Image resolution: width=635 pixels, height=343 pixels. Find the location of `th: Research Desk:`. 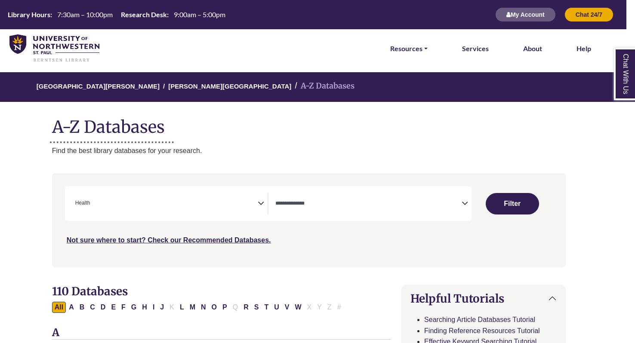

th: Research Desk: is located at coordinates (143, 14).